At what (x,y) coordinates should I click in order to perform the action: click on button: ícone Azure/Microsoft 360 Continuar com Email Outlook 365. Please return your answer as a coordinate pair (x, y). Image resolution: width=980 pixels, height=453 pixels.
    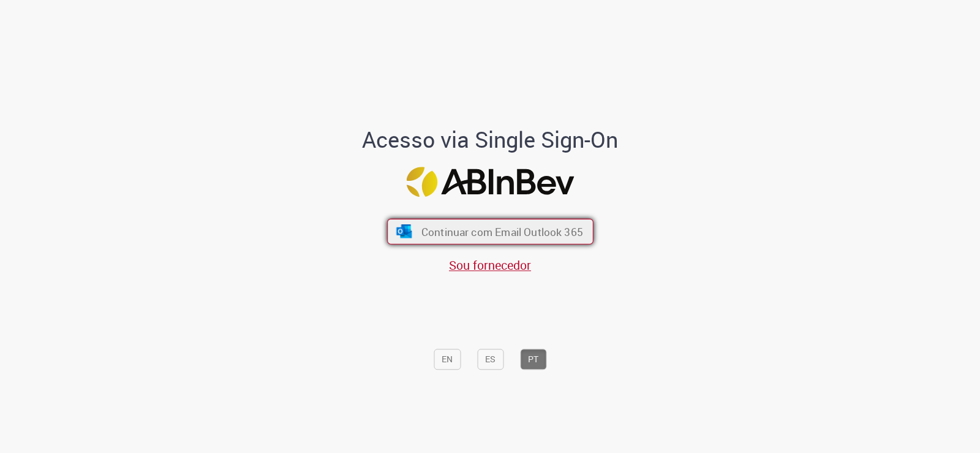
    Looking at the image, I should click on (490, 231).